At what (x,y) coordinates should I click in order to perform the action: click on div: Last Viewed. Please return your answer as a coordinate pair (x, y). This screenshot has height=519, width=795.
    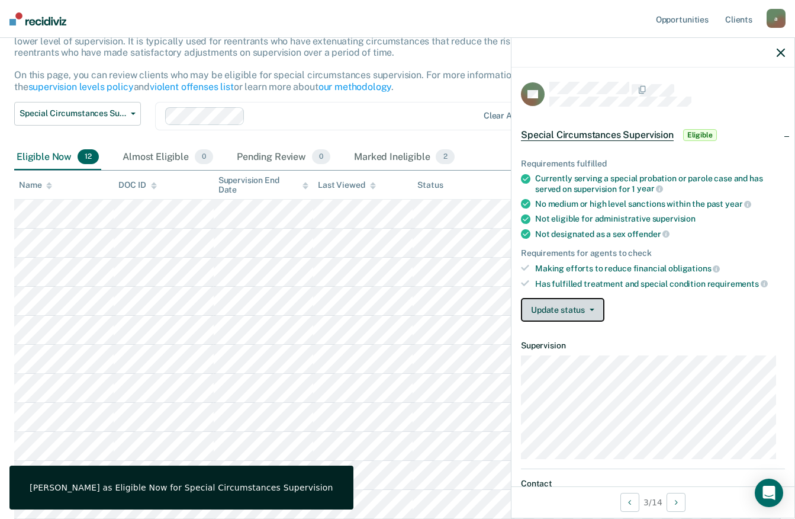
    Looking at the image, I should click on (346, 185).